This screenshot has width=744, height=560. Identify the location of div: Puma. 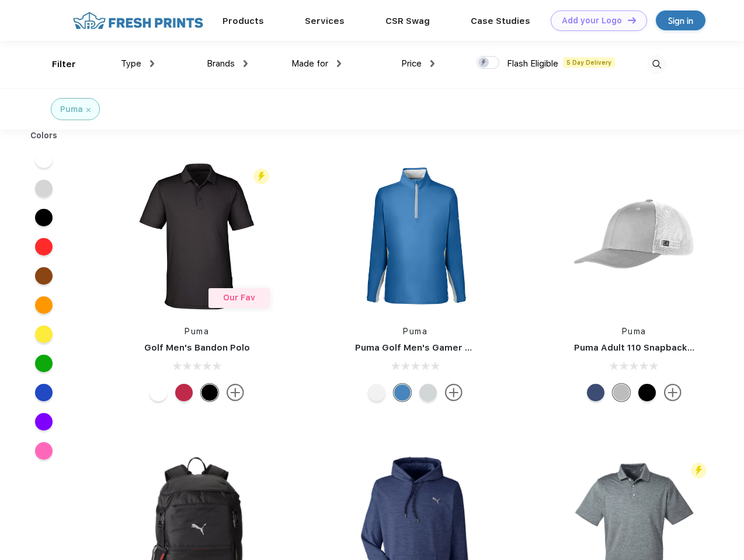
(71, 109).